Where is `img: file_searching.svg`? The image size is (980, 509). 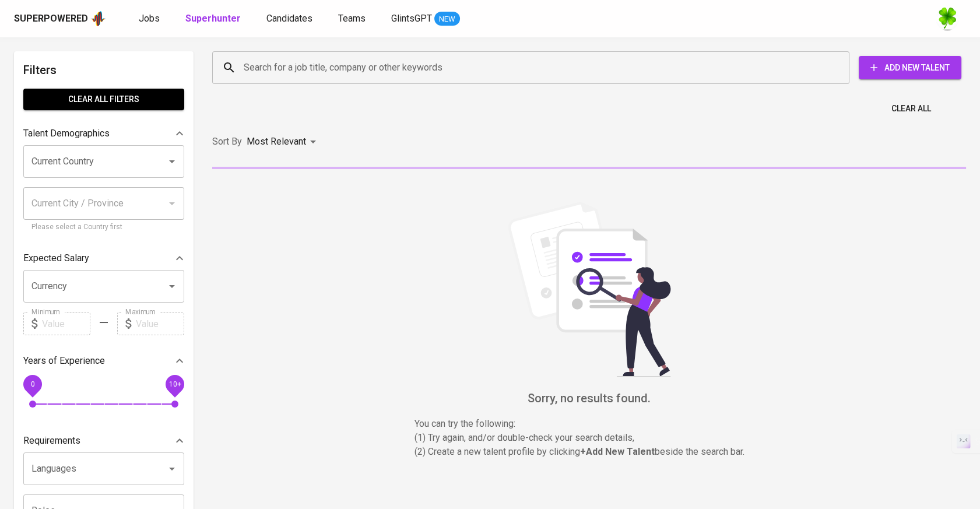
img: file_searching.svg is located at coordinates (589, 289).